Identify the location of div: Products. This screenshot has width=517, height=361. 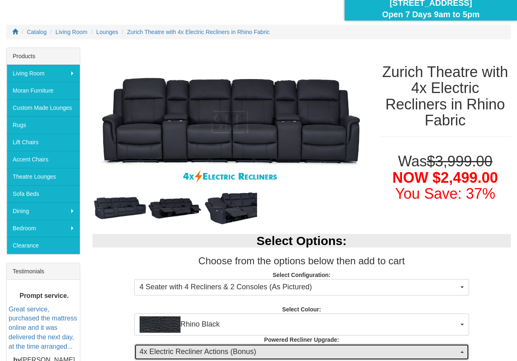
(43, 56).